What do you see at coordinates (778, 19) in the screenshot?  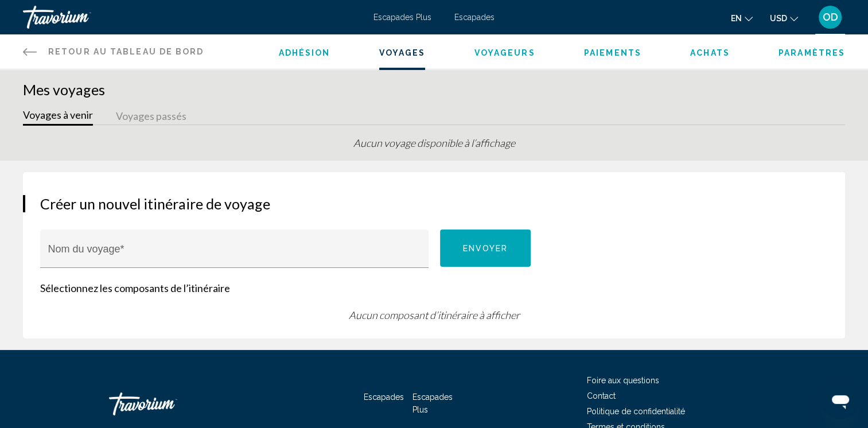 I see `span: USD` at bounding box center [778, 19].